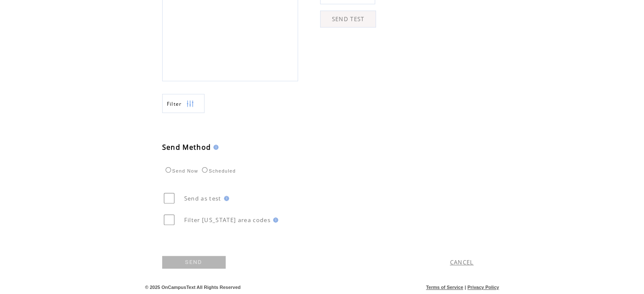  Describe the element at coordinates (462, 262) in the screenshot. I see `a: CANCEL` at that location.